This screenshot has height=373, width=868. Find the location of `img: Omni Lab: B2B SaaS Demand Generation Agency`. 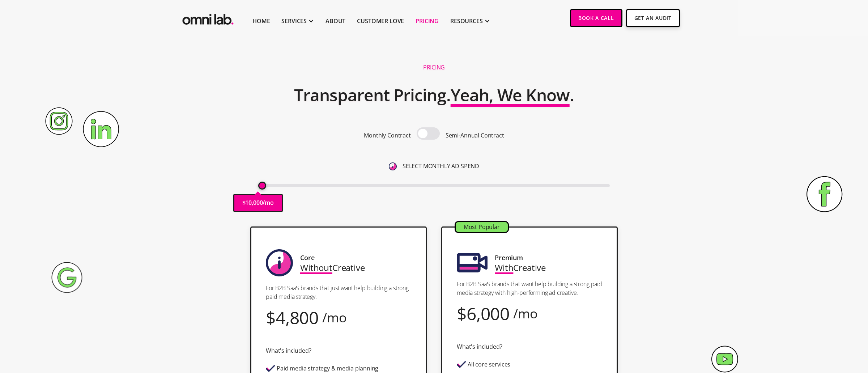

img: Omni Lab: B2B SaaS Demand Generation Agency is located at coordinates (208, 18).